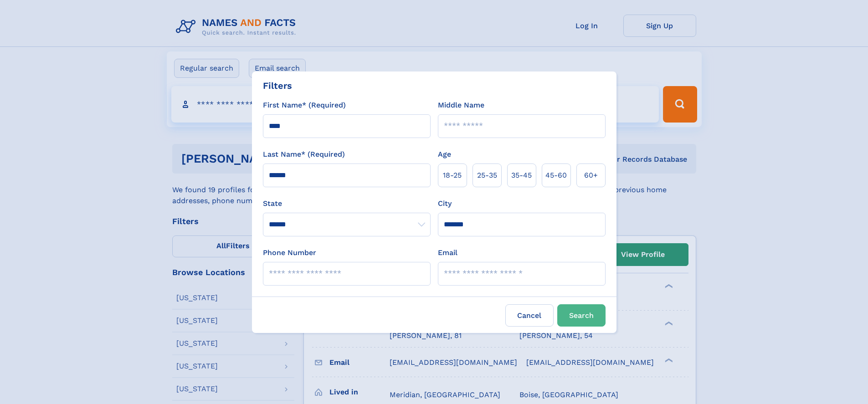 The width and height of the screenshot is (868, 404). What do you see at coordinates (277, 86) in the screenshot?
I see `div: Filters` at bounding box center [277, 86].